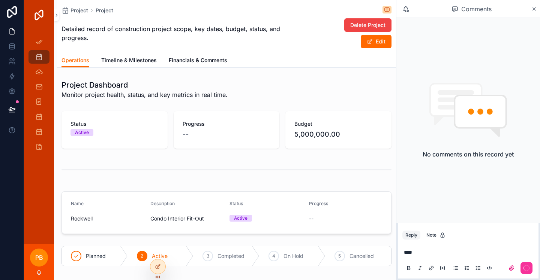  What do you see at coordinates (75, 61) in the screenshot?
I see `a: Operations` at bounding box center [75, 61].